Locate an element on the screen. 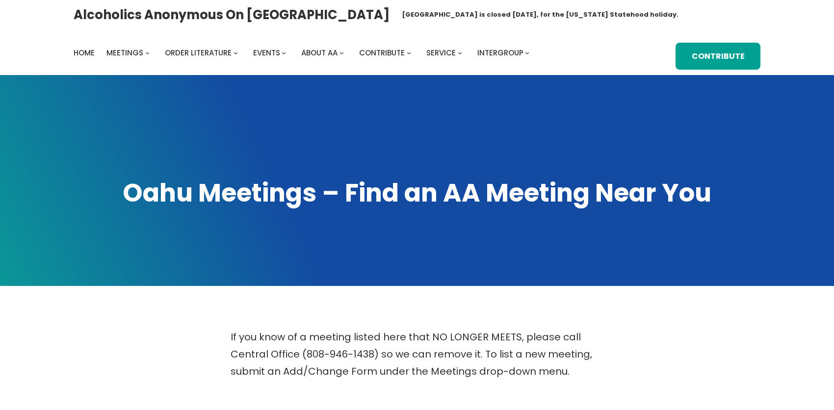 Image resolution: width=834 pixels, height=410 pixels. a: Service is located at coordinates (441, 53).